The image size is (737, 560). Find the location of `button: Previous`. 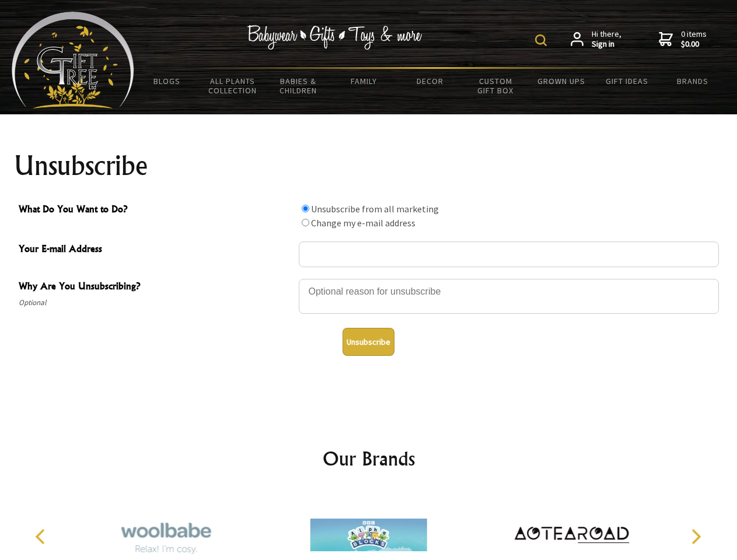

button: Previous is located at coordinates (42, 537).